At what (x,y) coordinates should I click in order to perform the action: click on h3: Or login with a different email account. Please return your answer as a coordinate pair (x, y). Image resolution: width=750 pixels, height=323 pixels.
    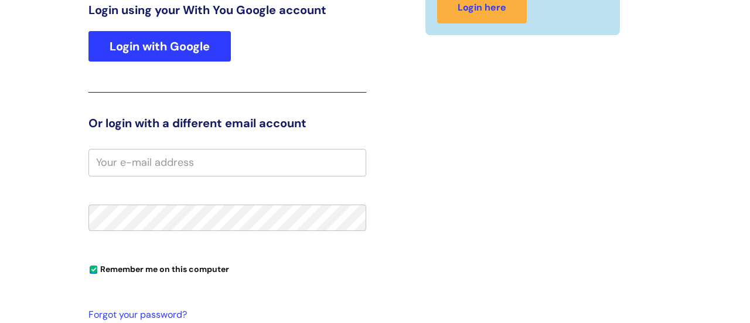
    Looking at the image, I should click on (227, 123).